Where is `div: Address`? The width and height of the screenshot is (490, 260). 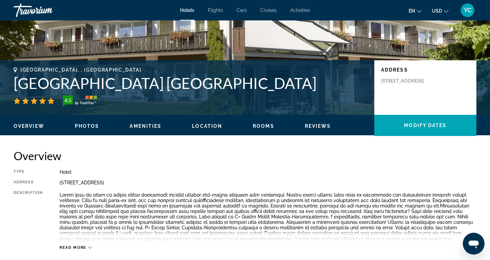
div: Address is located at coordinates (28, 183).